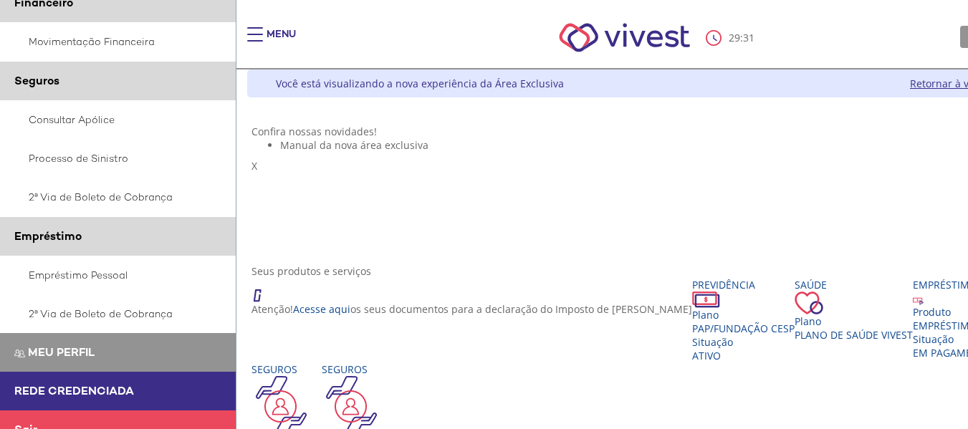 The height and width of the screenshot is (429, 968). What do you see at coordinates (706, 300) in the screenshot?
I see `img: ico_dinheiro.png` at bounding box center [706, 300].